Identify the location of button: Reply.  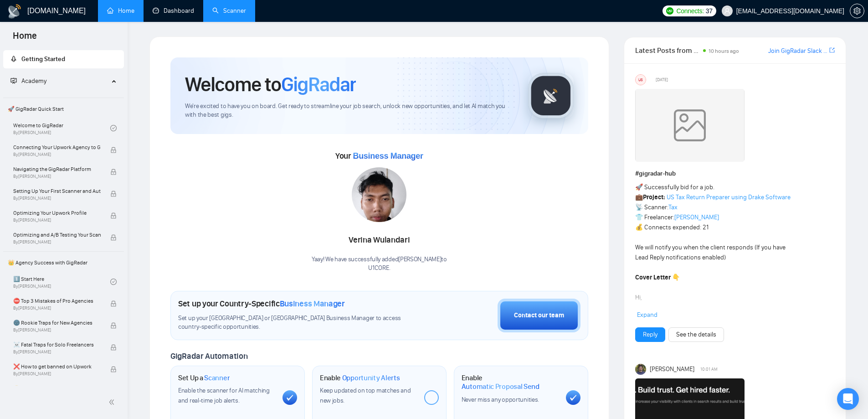
(650, 335).